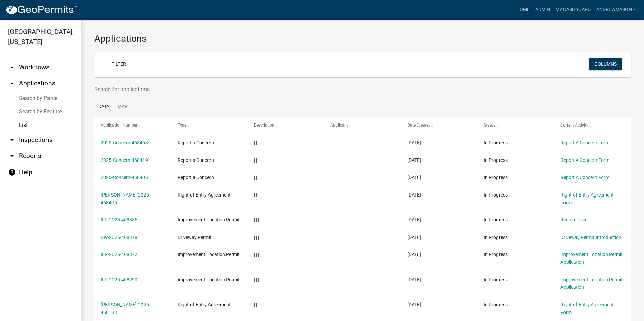  Describe the element at coordinates (286, 125) in the screenshot. I see `datatable-header-cell: Description` at that location.